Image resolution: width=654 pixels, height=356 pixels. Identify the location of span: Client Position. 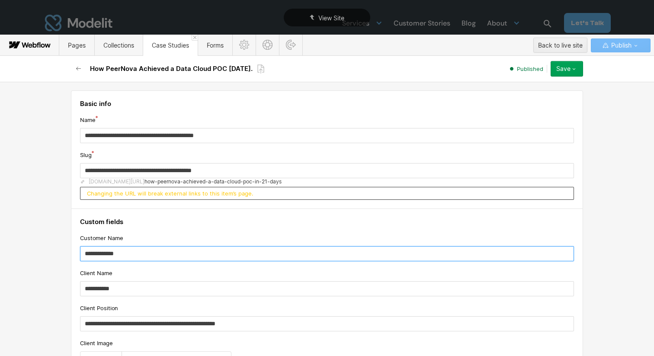
(99, 308).